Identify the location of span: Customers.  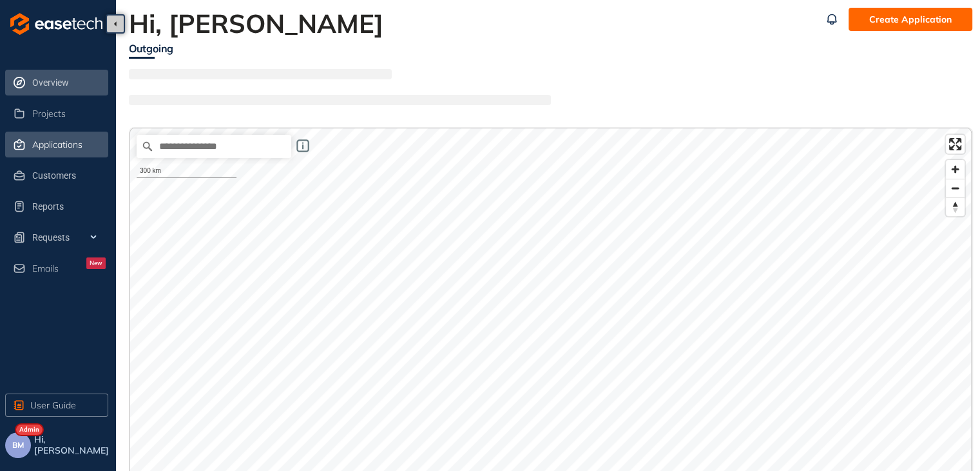
(69, 175).